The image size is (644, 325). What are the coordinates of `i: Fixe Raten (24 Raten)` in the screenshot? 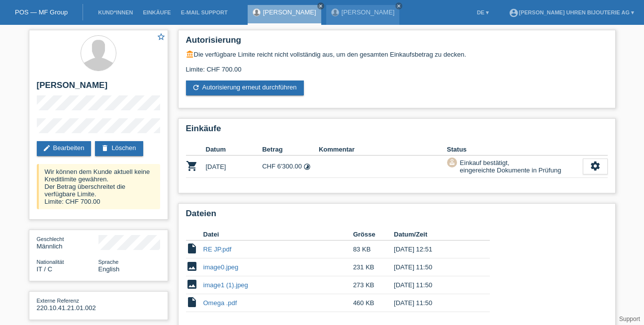 It's located at (307, 167).